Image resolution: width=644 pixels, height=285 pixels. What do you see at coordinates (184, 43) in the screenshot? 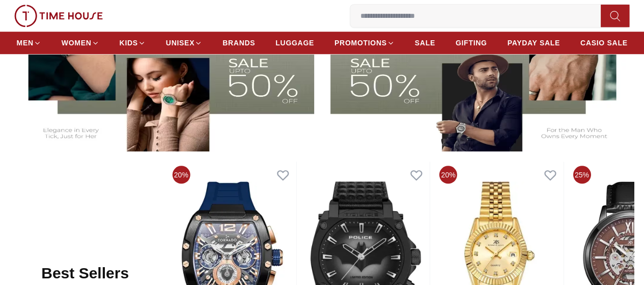
I see `a: UNISEX` at bounding box center [184, 43].